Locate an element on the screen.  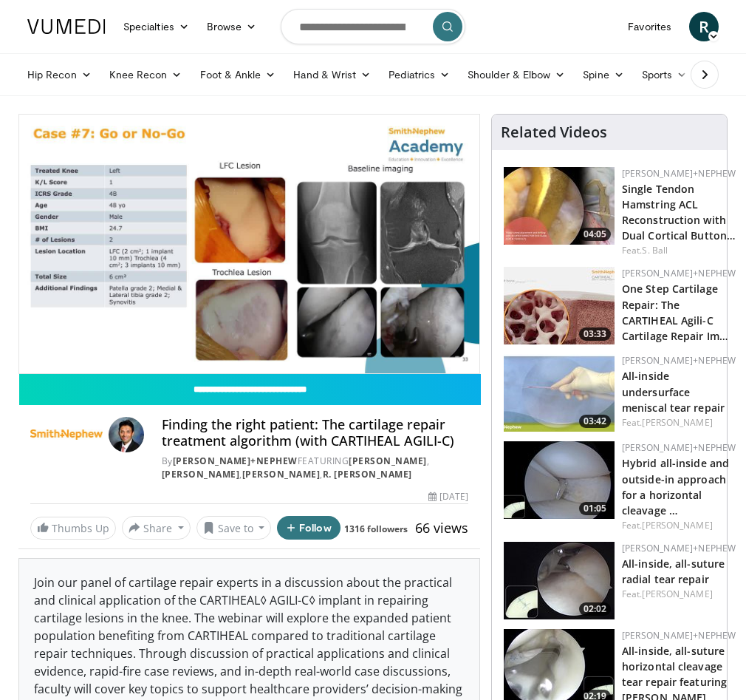
a: 03:33 is located at coordinates (559, 306).